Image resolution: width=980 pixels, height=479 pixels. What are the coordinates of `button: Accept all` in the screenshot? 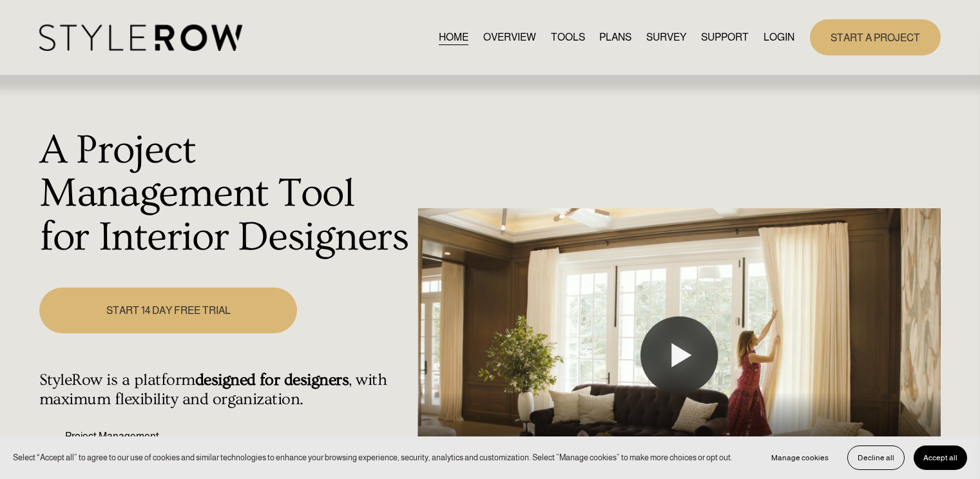 It's located at (940, 457).